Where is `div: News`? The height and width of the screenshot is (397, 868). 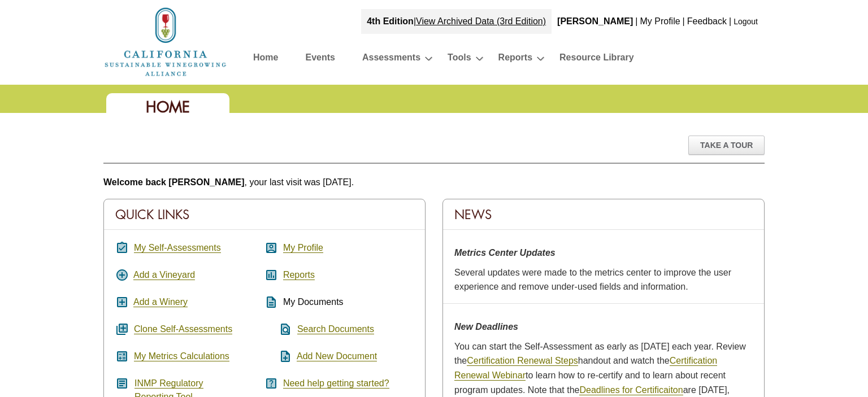 div: News is located at coordinates (603, 215).